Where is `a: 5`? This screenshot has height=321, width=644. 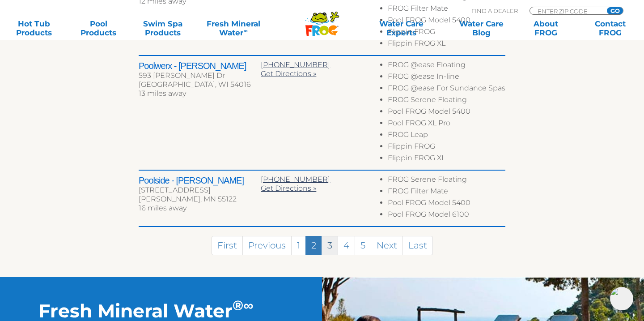
a: 5 is located at coordinates (363, 245).